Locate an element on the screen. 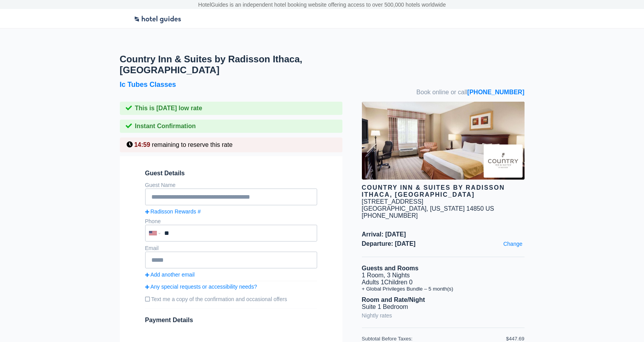  a: Any special requests or accessibility needs? is located at coordinates (231, 287).